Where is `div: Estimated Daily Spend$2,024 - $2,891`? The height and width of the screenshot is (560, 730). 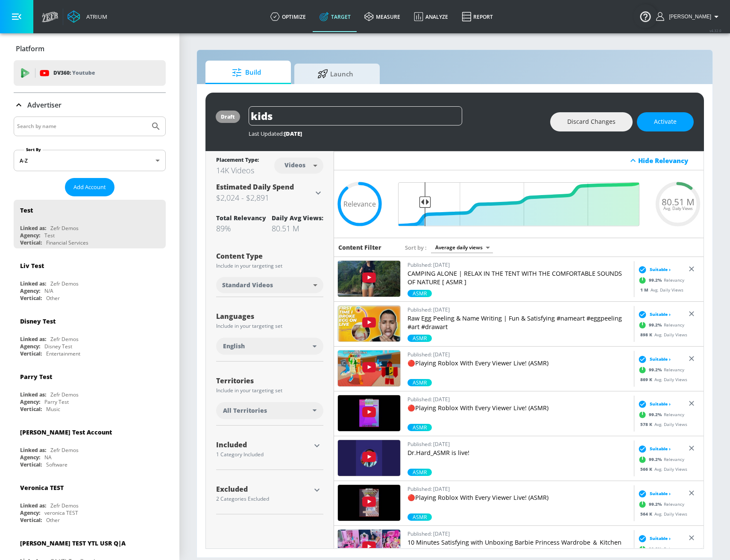 div: Estimated Daily Spend$2,024 - $2,891 is located at coordinates (269, 193).